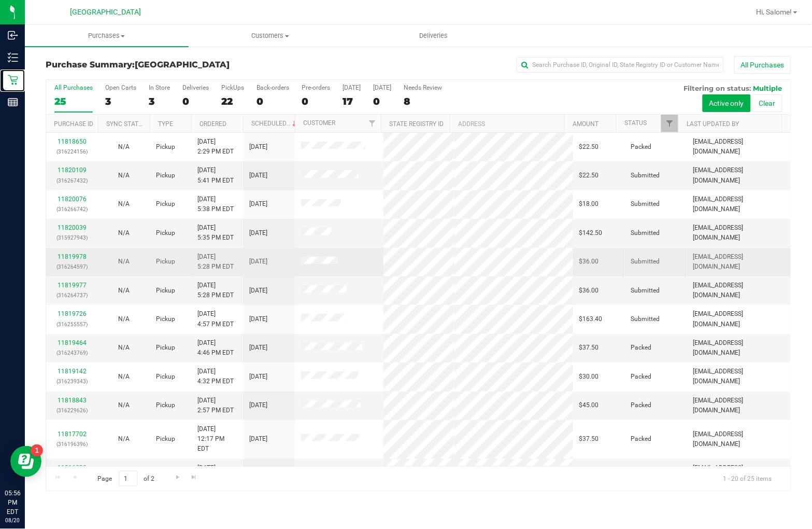 This screenshot has width=812, height=529. Describe the element at coordinates (121, 88) in the screenshot. I see `div: Open Carts` at that location.